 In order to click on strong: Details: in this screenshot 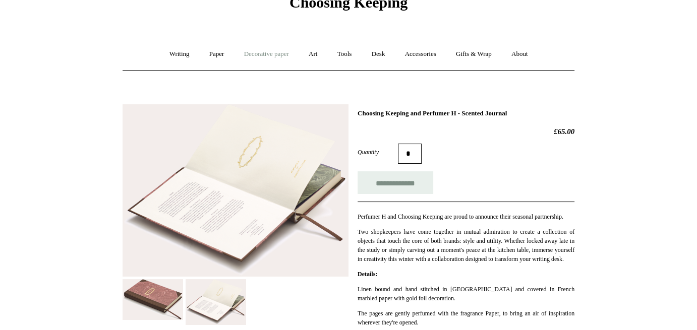, I will do `click(367, 274)`.